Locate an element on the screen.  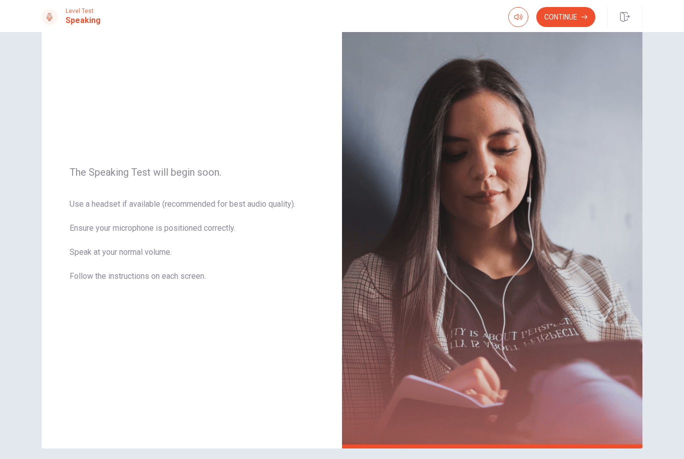
h1: Speaking is located at coordinates (83, 21).